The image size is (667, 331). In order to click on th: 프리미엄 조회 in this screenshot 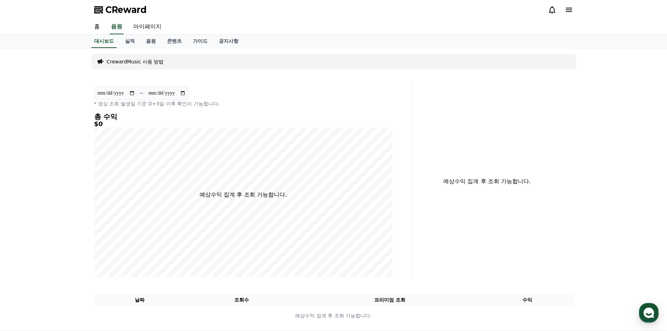, I will do `click(390, 300)`.